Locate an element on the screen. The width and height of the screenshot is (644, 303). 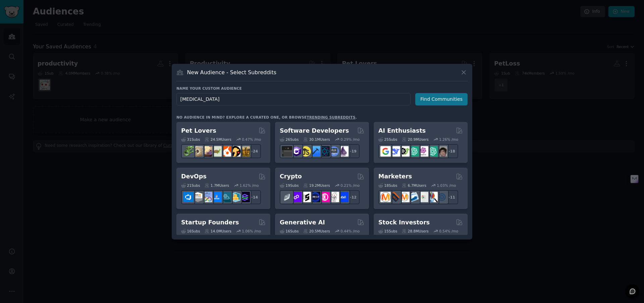
h2: DevOps is located at coordinates (194, 176).